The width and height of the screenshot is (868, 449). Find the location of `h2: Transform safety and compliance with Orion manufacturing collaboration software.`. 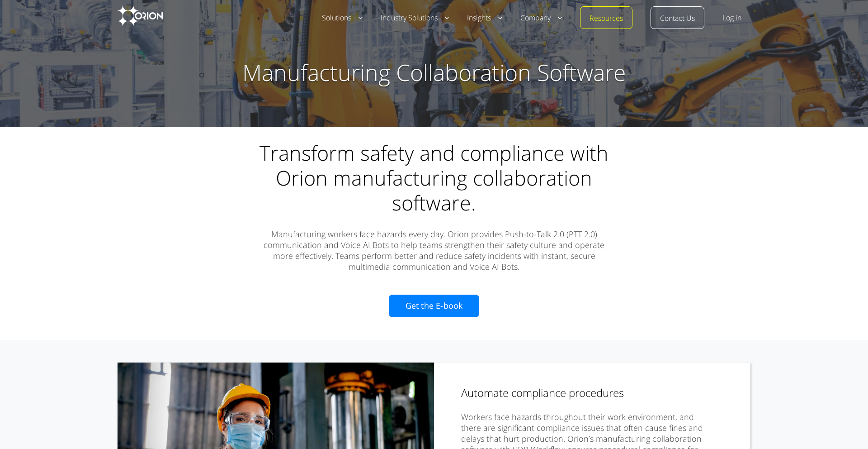

h2: Transform safety and compliance with Orion manufacturing collaboration software. is located at coordinates (434, 184).